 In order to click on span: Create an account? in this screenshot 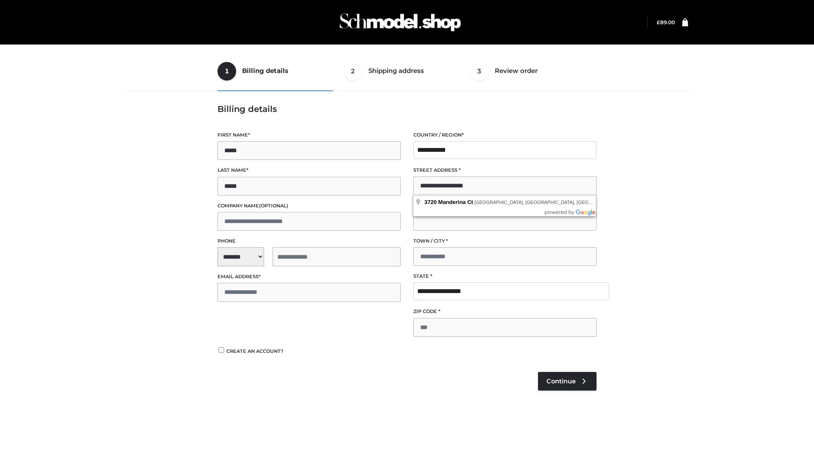, I will do `click(255, 351)`.